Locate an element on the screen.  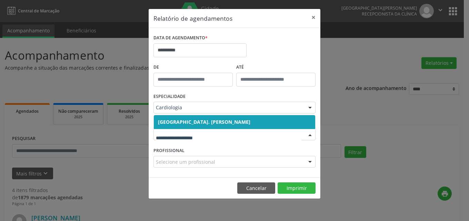
span: Selecione um profissional is located at coordinates (186, 162).